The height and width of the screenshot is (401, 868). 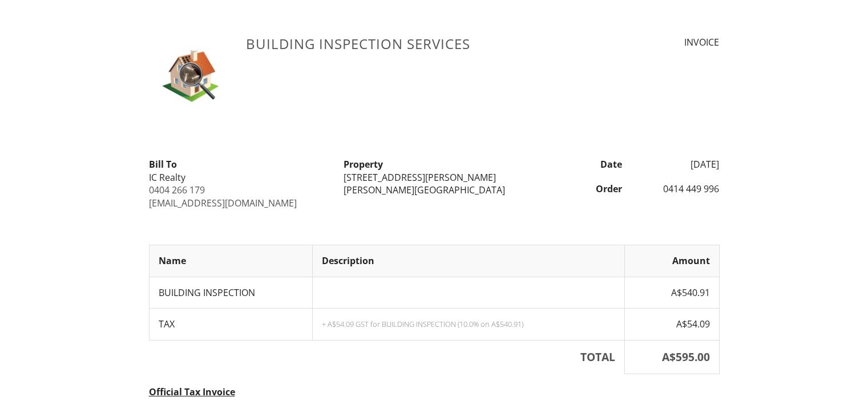 What do you see at coordinates (671, 261) in the screenshot?
I see `th: Amount` at bounding box center [671, 261].